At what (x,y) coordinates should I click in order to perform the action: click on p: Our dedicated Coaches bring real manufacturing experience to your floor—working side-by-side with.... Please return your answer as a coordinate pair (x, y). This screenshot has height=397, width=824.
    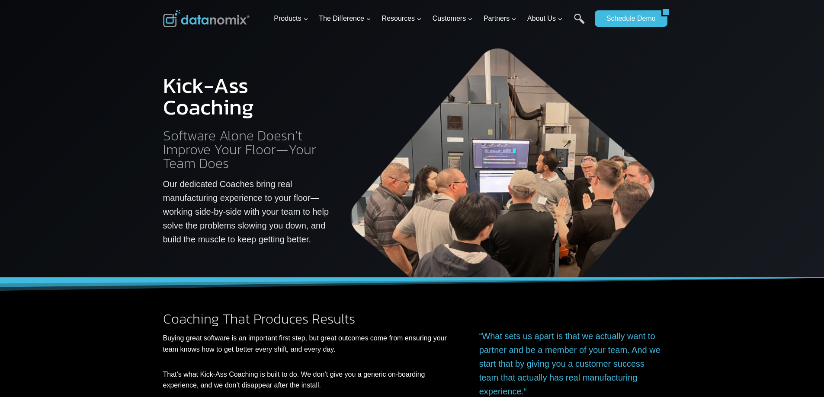
    Looking at the image, I should click on (247, 212).